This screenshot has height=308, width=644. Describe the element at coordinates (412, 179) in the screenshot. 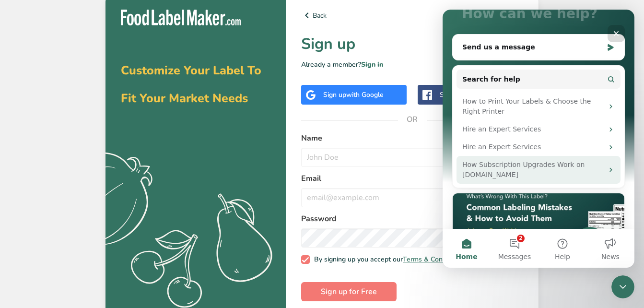

I see `label: Email` at that location.